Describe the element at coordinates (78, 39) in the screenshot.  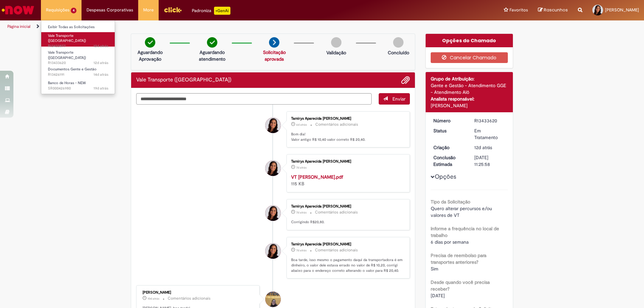
I see `a: Aberto R13433877 : Vale Transporte (VT)` at that location.